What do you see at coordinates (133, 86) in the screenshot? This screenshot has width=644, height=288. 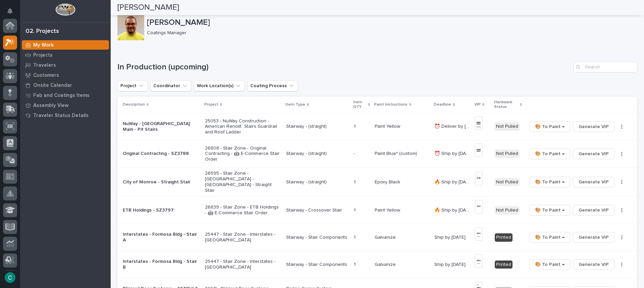 I see `button: Project` at bounding box center [133, 86].